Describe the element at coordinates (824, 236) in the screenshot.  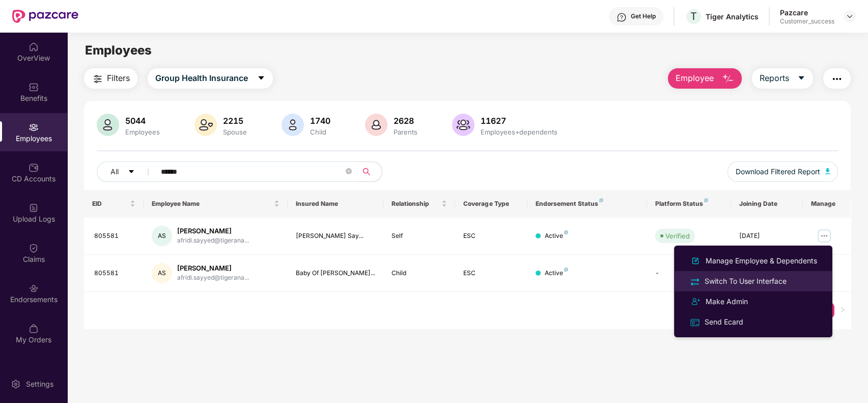
I see `img: manageButton` at that location.